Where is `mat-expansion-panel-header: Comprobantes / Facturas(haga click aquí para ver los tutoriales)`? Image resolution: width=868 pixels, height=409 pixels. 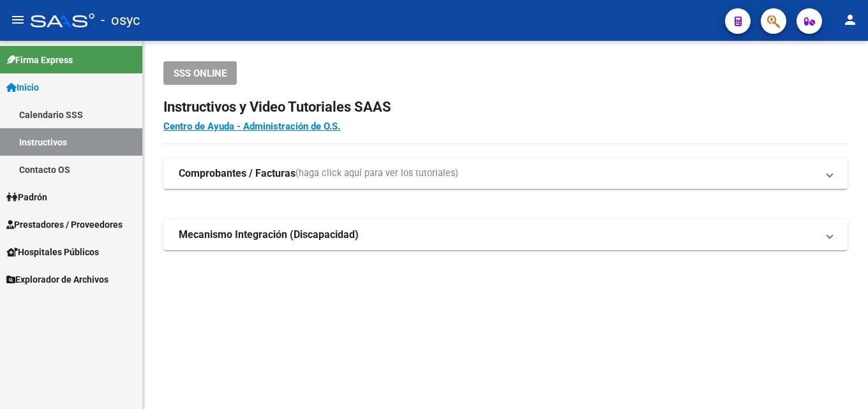
mat-expansion-panel-header: Comprobantes / Facturas(haga click aquí para ver los tutoriales) is located at coordinates (506, 173).